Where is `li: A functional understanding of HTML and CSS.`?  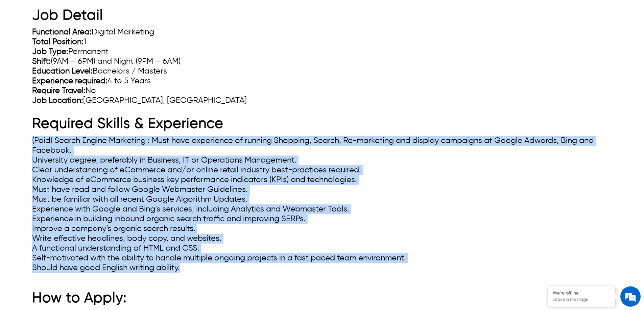
li: A functional understanding of HTML and CSS. is located at coordinates (322, 249).